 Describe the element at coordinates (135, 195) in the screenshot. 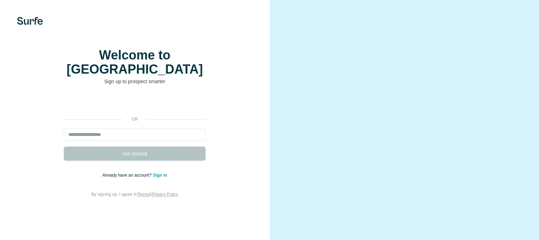

I see `span: By signing up, I agree to &` at that location.